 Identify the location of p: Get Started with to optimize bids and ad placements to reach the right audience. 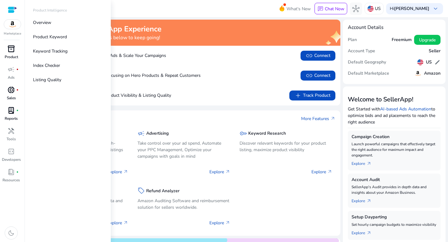
(394, 115).